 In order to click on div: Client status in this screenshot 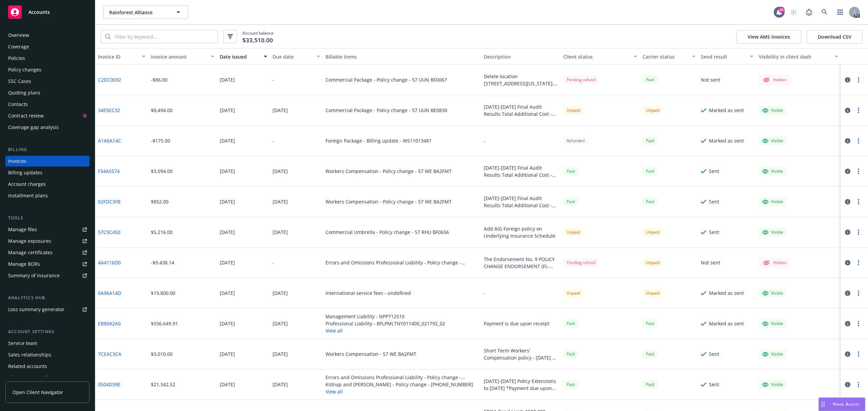, I will do `click(597, 56)`.